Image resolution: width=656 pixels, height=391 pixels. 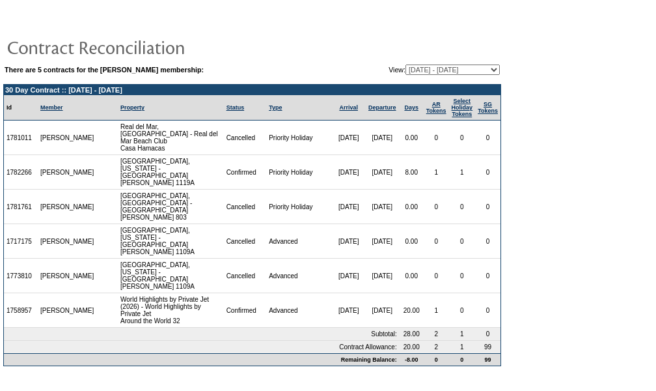 What do you see at coordinates (21, 107) in the screenshot?
I see `td: Id` at bounding box center [21, 107].